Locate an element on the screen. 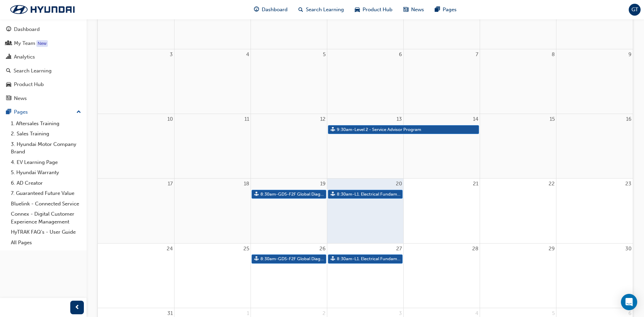 The width and height of the screenshot is (644, 317). td: August 10, 2025 is located at coordinates (135, 146).